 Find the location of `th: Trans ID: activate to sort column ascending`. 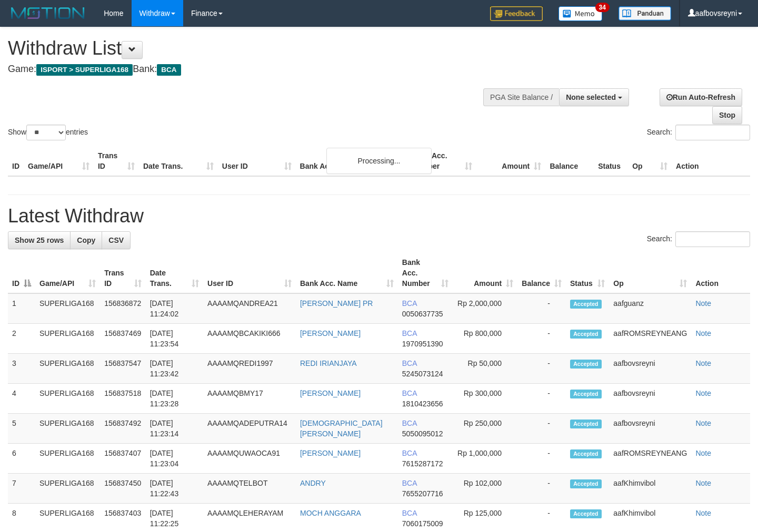

th: Trans ID: activate to sort column ascending is located at coordinates (122, 273).